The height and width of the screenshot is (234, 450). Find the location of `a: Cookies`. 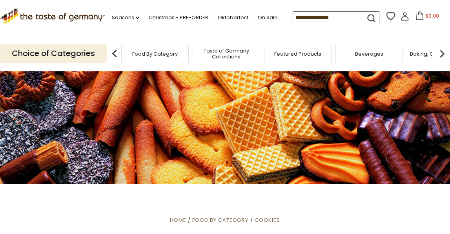

a: Cookies is located at coordinates (267, 220).